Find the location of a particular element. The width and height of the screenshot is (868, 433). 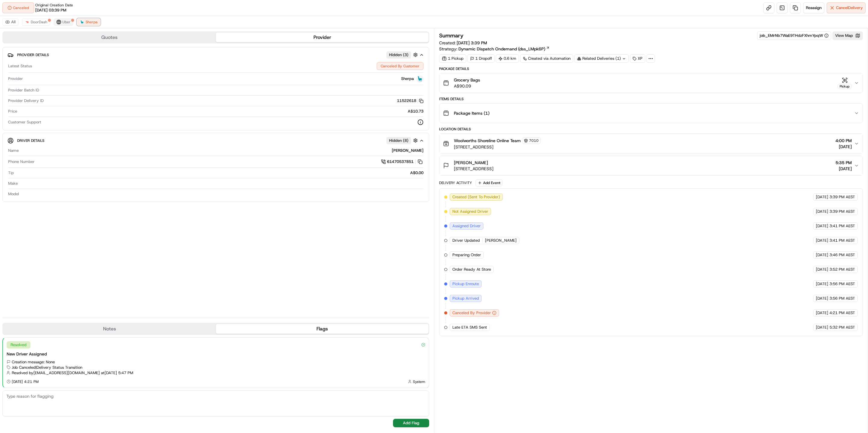

button: Grocery BagsA$90.09Pickup is located at coordinates (651, 83).